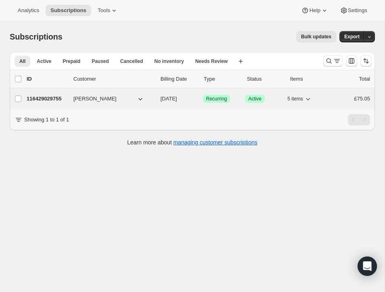  Describe the element at coordinates (100, 61) in the screenshot. I see `span: Paused` at that location.